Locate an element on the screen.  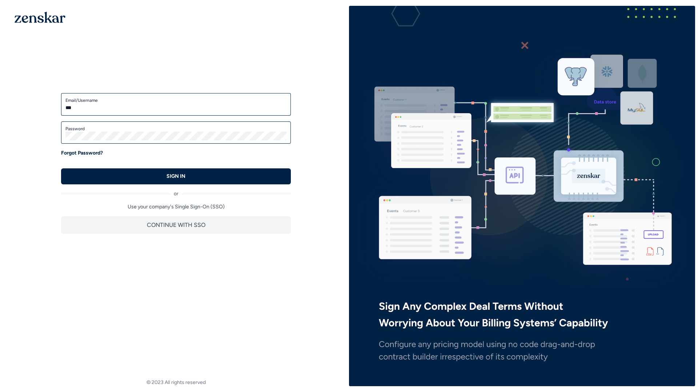
footer: © 2023 All rights reserved is located at coordinates (176, 382).